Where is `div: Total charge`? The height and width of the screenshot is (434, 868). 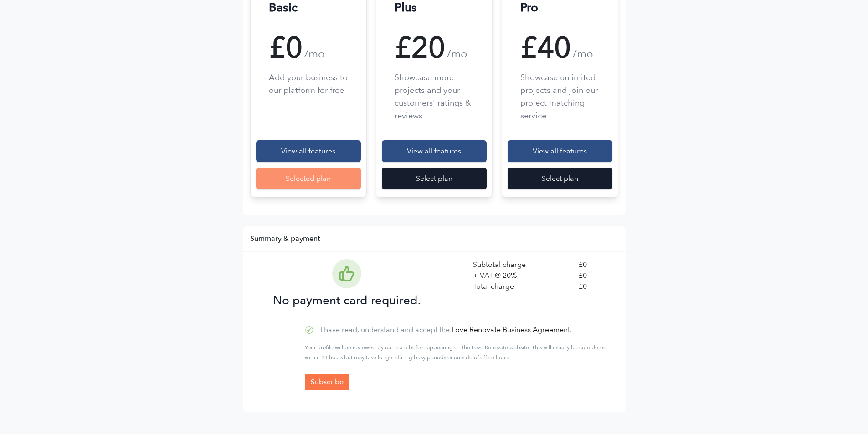
div: Total charge is located at coordinates (519, 286).